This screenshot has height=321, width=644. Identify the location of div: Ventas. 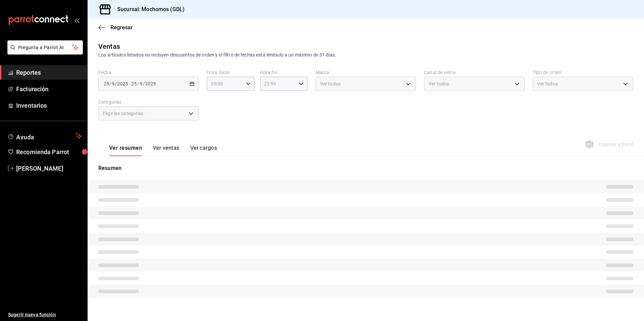
(109, 46).